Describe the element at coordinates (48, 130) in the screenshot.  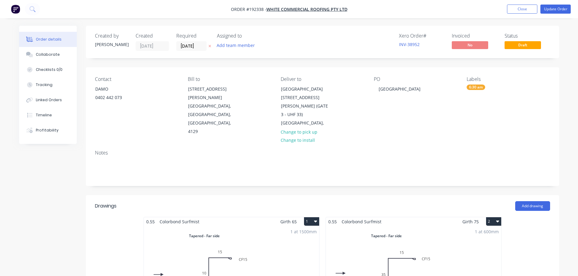
I see `button: Profitability` at that location.